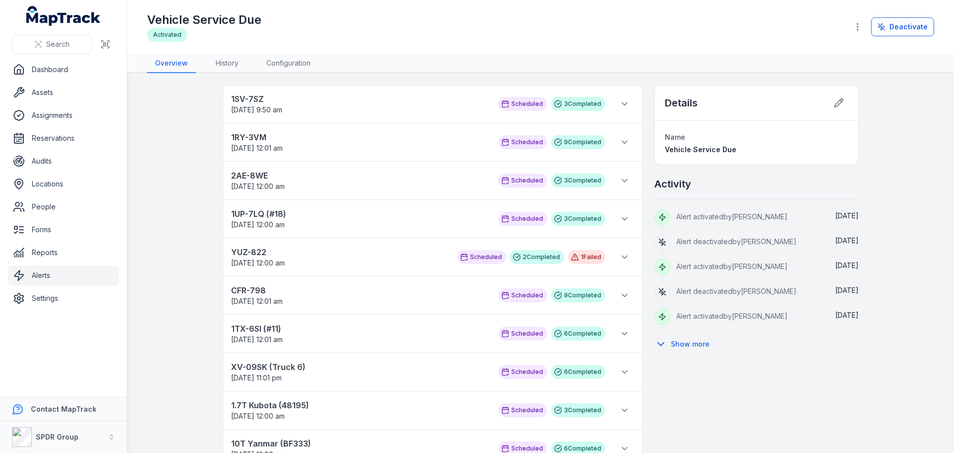  Describe the element at coordinates (63, 230) in the screenshot. I see `a: Forms` at that location.